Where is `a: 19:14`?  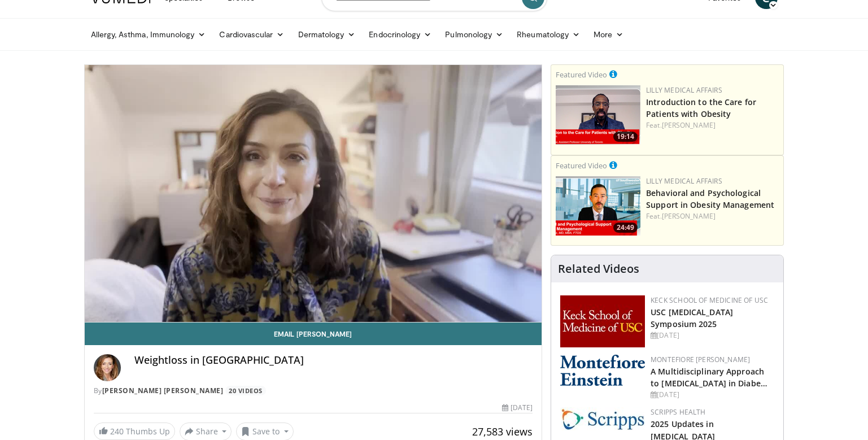 a: 19:14 is located at coordinates (598, 114).